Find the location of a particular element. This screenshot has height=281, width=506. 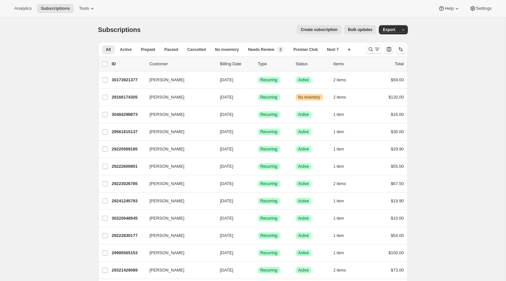

button: Search and filter results is located at coordinates (374, 49).